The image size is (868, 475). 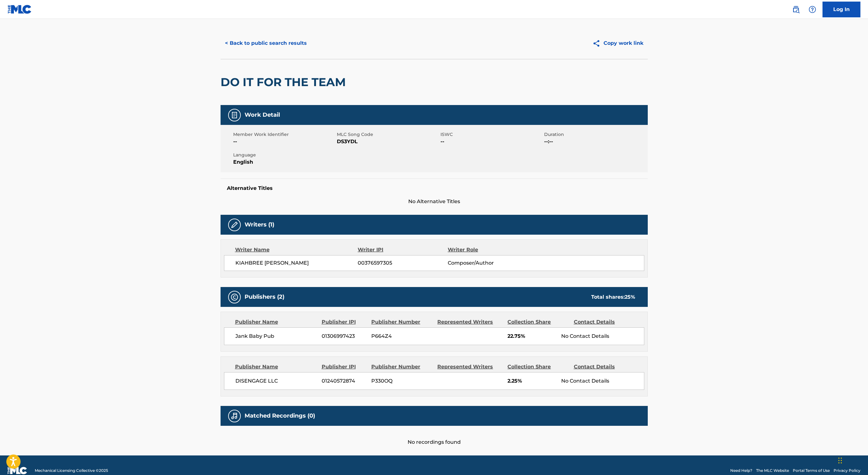 What do you see at coordinates (595, 134) in the screenshot?
I see `span: Duration` at bounding box center [595, 134].